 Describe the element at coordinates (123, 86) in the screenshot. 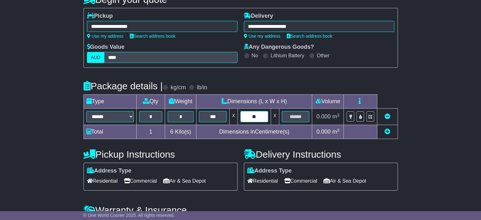

I see `h4: Package details |` at that location.